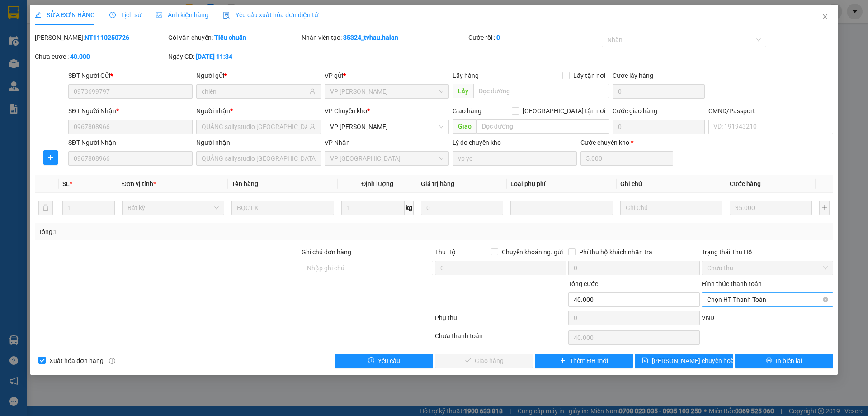 The width and height of the screenshot is (868, 416). What do you see at coordinates (227, 15) in the screenshot?
I see `img: icon` at bounding box center [227, 15].